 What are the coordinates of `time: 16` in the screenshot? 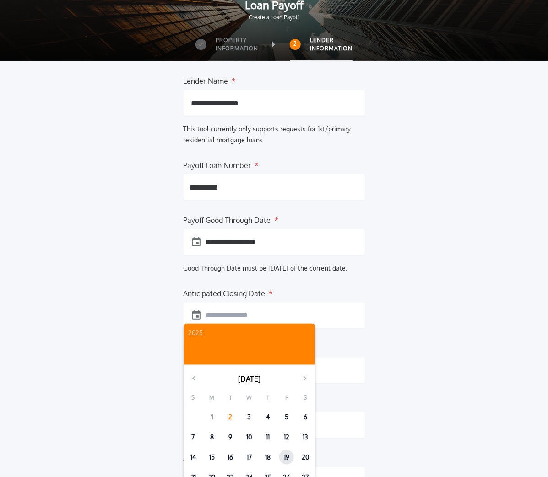 It's located at (231, 457).